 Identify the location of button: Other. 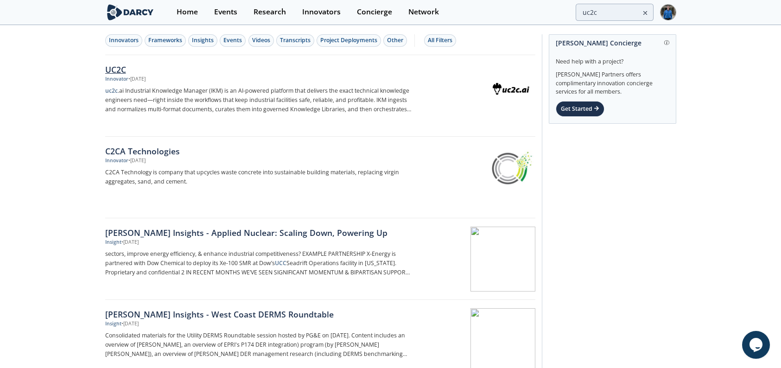
(395, 40).